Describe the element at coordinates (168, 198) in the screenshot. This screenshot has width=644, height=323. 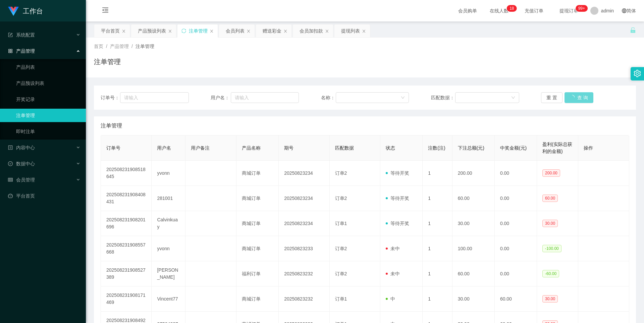
I see `td: 281001` at that location.